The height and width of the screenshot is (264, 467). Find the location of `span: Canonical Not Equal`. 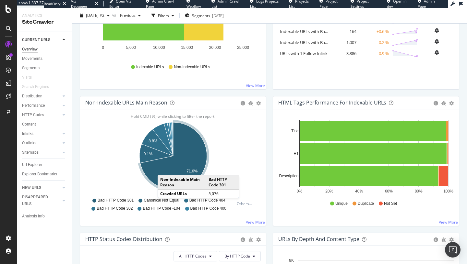

span: Canonical Not Equal is located at coordinates (161, 201).